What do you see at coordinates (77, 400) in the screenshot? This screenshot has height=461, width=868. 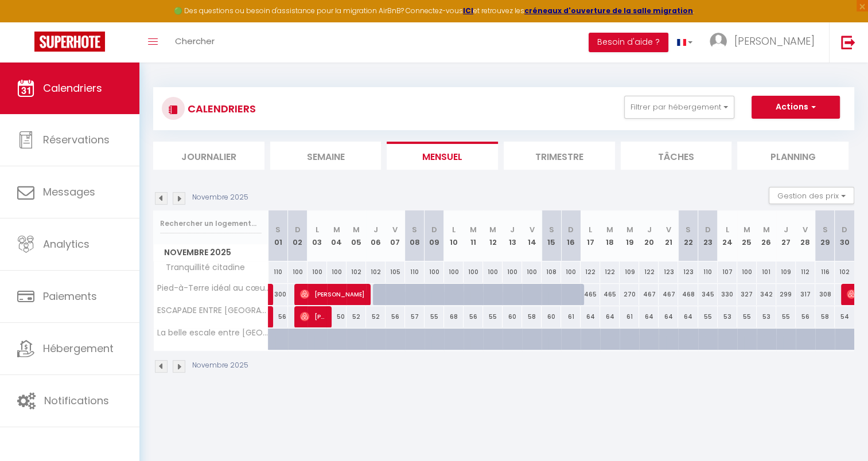 I see `span: Notifications` at bounding box center [77, 400].